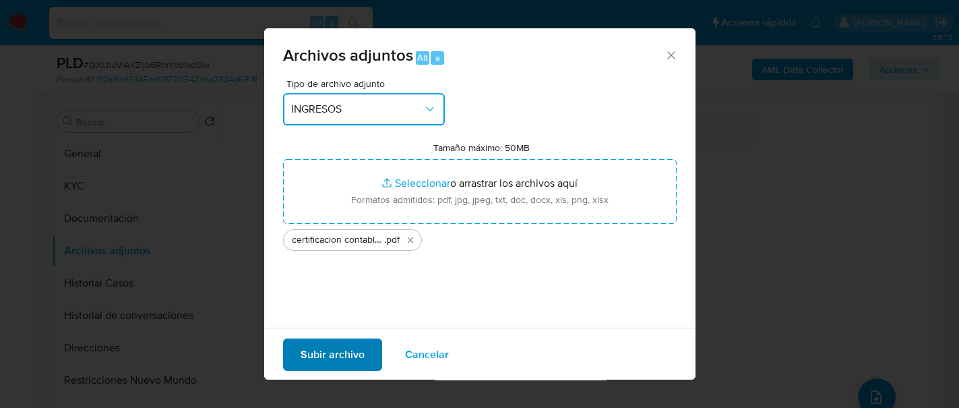 The width and height of the screenshot is (959, 408). I want to click on button: INGRESOS, so click(364, 109).